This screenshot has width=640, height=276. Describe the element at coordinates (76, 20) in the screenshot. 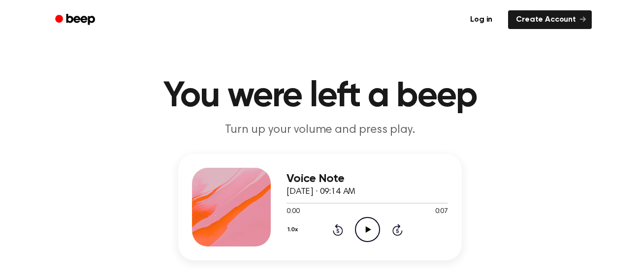

I see `a: Beep` at that location.